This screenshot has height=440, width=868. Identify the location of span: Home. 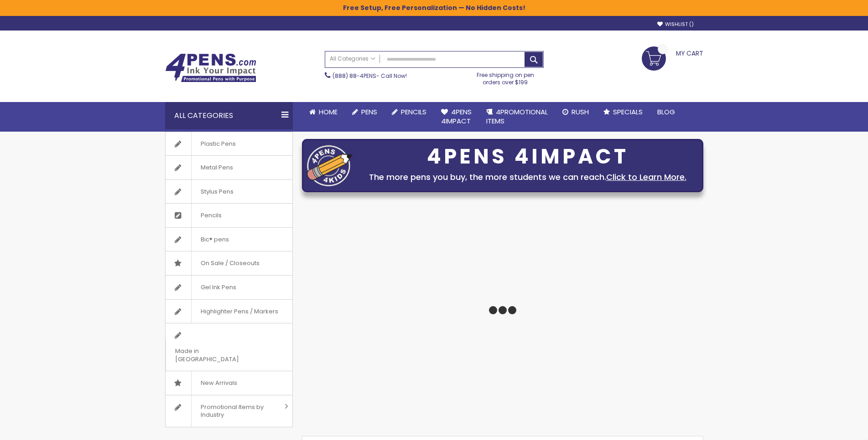
(328, 111).